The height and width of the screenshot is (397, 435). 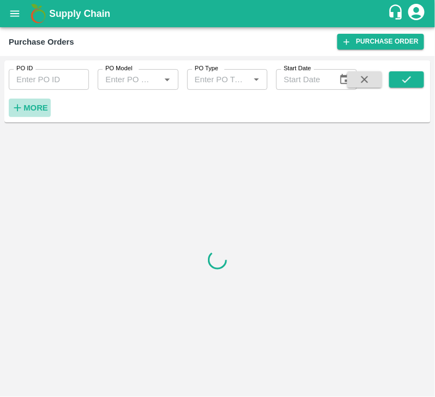 I want to click on input: Enter PO ID, so click(x=49, y=80).